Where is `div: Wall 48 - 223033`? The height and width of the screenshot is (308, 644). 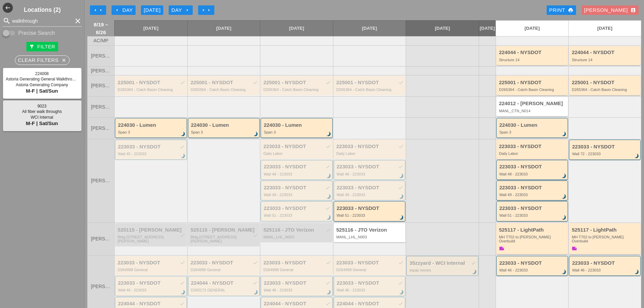 div: Wall 48 - 223033 is located at coordinates (297, 174).